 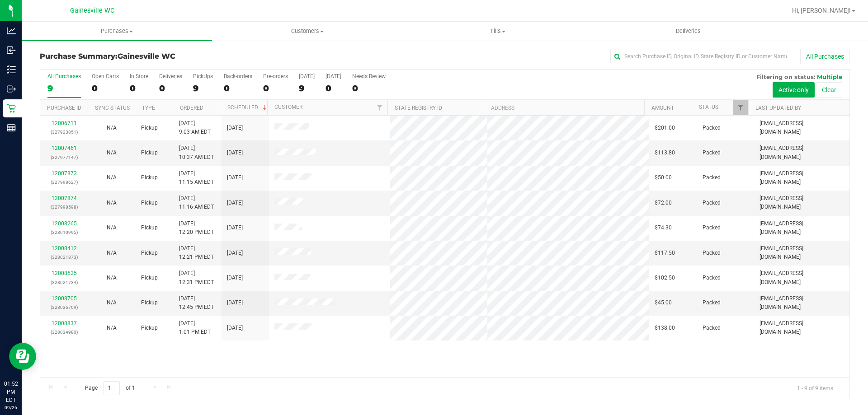 I want to click on div: Needs Review, so click(x=369, y=77).